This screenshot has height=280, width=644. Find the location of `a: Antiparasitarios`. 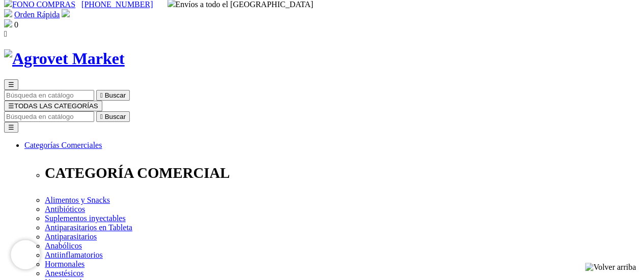

a: Antiparasitarios is located at coordinates (71, 236).